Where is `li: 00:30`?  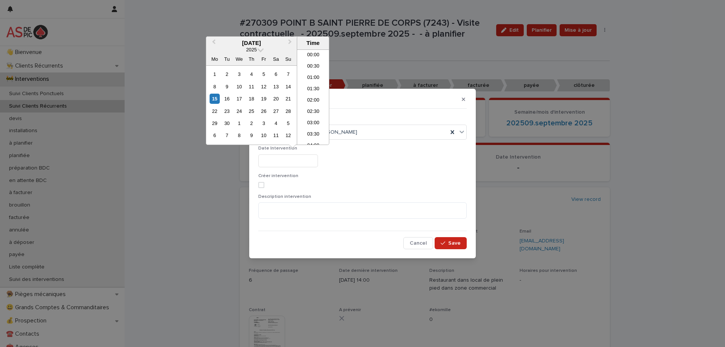
li: 00:30 is located at coordinates (313, 67).